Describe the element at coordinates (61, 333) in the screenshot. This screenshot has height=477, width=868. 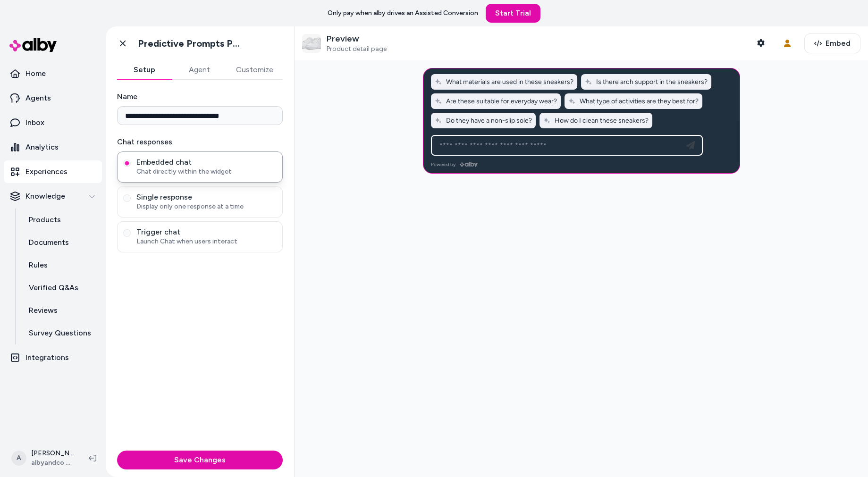
I see `a: Survey Questions` at that location.